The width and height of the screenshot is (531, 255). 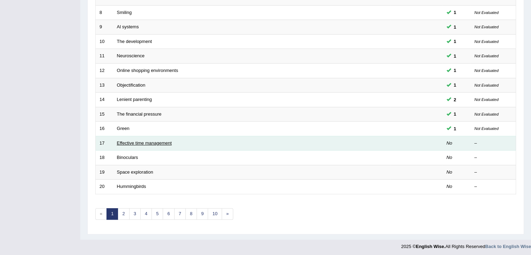 What do you see at coordinates (134, 41) in the screenshot?
I see `a: The development` at bounding box center [134, 41].